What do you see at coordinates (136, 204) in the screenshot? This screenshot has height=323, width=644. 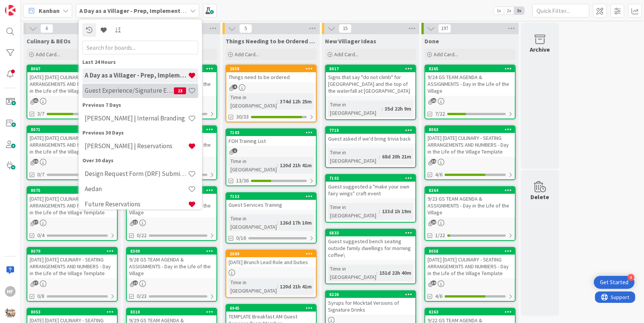 I see `h4: Future Reservations` at bounding box center [136, 204].